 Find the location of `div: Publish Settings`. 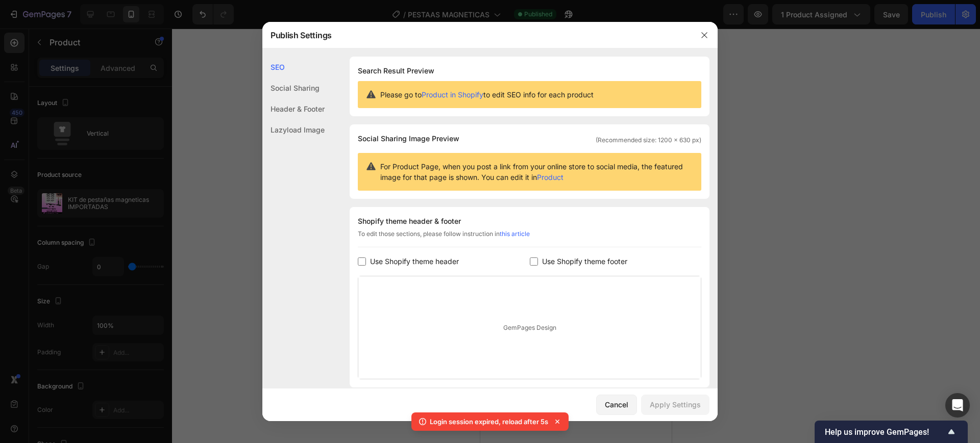

div: Publish Settings is located at coordinates (477, 35).